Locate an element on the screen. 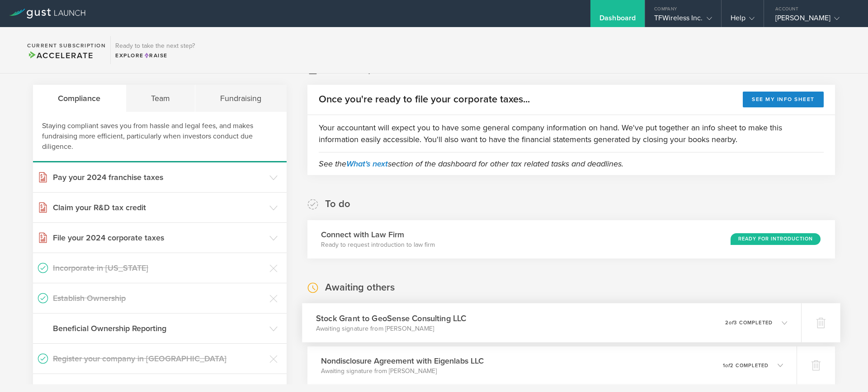 The height and width of the screenshot is (392, 868). div: Ready to take the next step?ExploreRaise is located at coordinates (155, 50).